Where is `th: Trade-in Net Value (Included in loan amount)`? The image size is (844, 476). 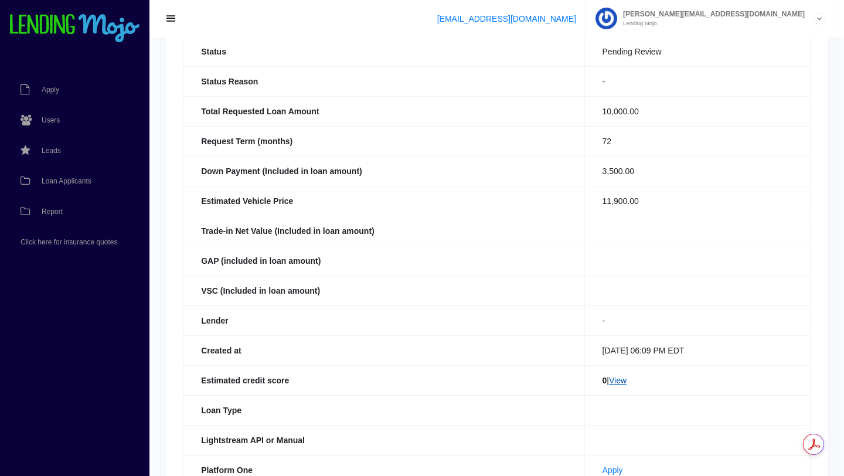 th: Trade-in Net Value (Included in loan amount) is located at coordinates (384, 230).